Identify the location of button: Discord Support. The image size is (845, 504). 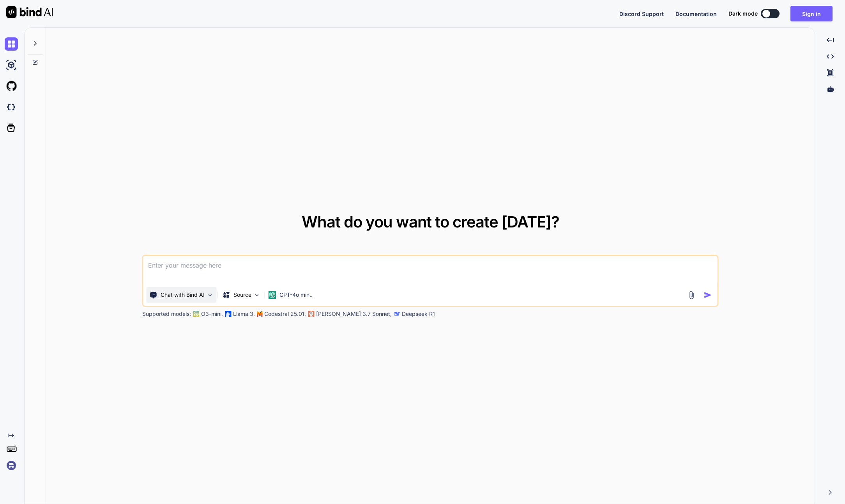
(641, 13).